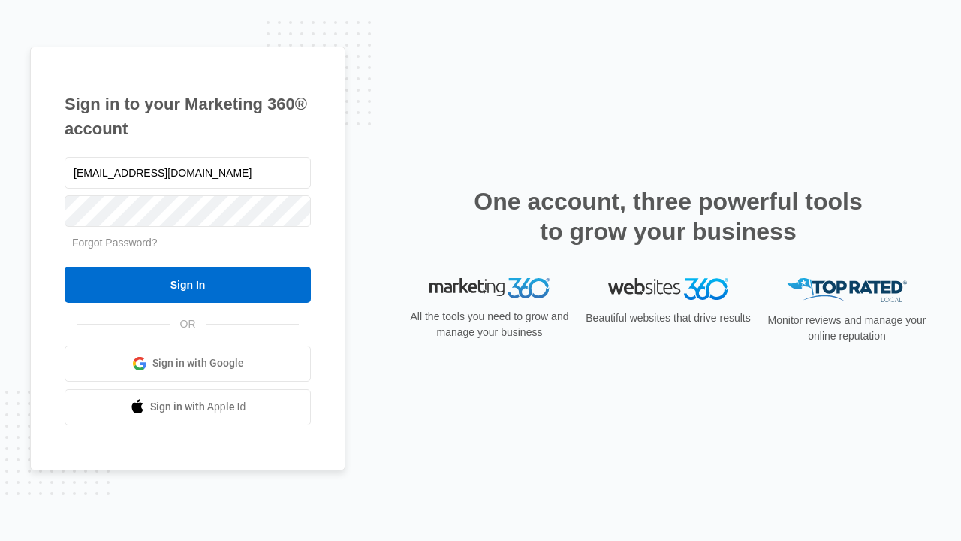 The width and height of the screenshot is (961, 541). Describe the element at coordinates (188, 173) in the screenshot. I see `input: Email` at that location.